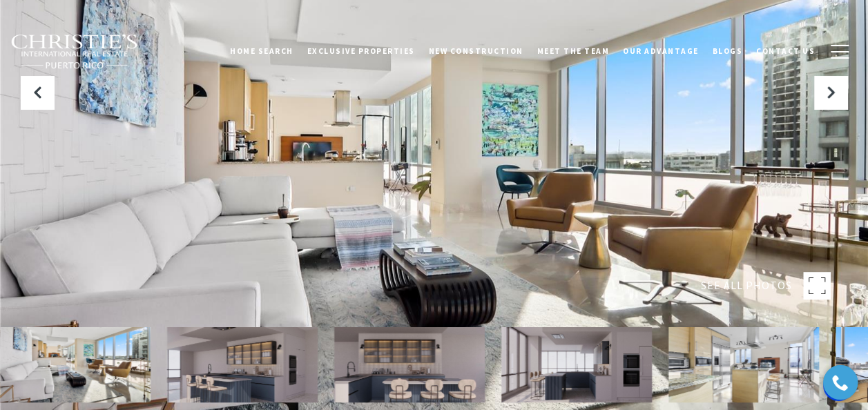 The height and width of the screenshot is (410, 868). Describe the element at coordinates (476, 51) in the screenshot. I see `span: New Construction` at that location.